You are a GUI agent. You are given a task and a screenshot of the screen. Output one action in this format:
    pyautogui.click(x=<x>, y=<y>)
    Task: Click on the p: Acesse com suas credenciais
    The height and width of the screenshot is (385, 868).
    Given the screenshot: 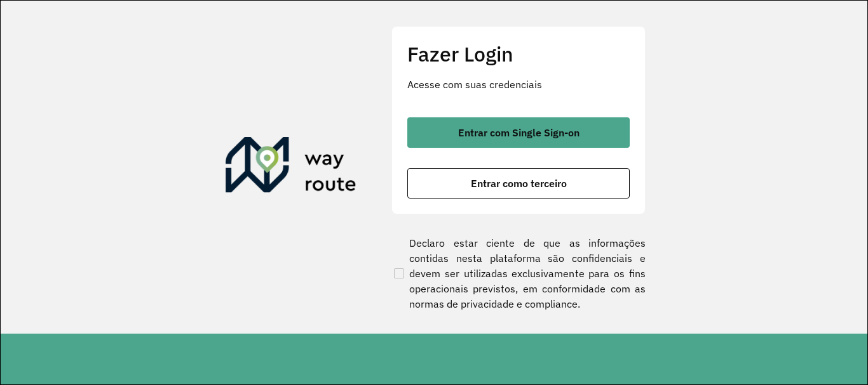 What is the action you would take?
    pyautogui.click(x=519, y=84)
    